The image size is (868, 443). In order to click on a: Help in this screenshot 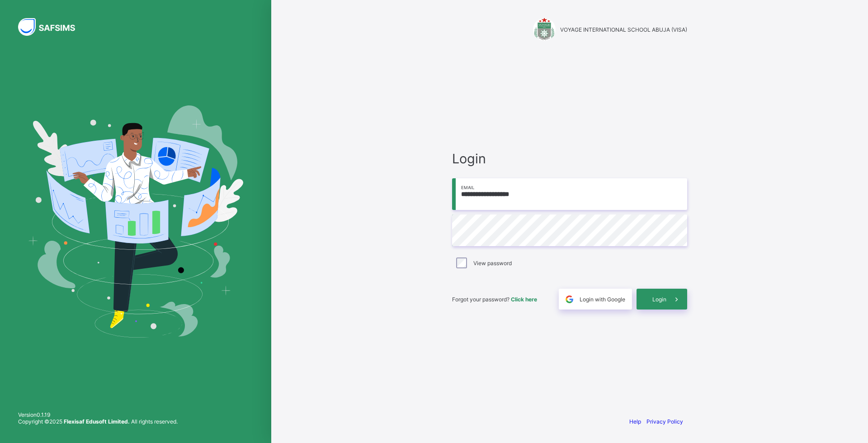, I will do `click(635, 421)`.